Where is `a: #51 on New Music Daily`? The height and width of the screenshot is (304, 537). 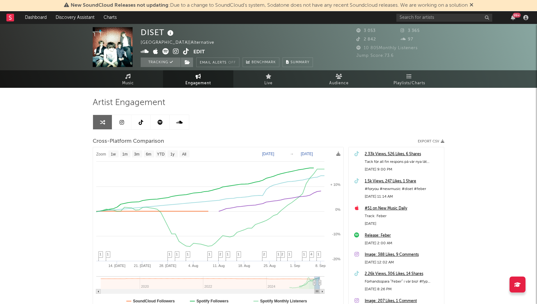
a: #51 on New Music Daily is located at coordinates (403, 209).